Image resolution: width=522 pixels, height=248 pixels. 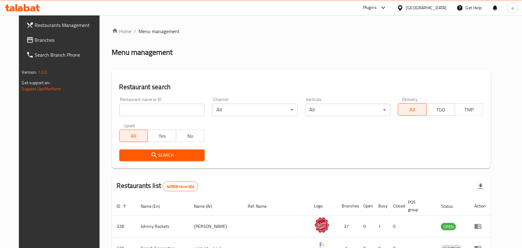 What do you see at coordinates (64, 40) in the screenshot?
I see `a: Branches` at bounding box center [64, 40].